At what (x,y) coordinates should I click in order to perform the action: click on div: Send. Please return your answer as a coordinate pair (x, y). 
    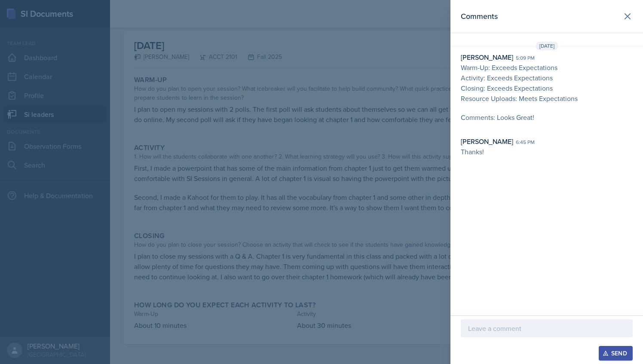
    Looking at the image, I should click on (616, 353).